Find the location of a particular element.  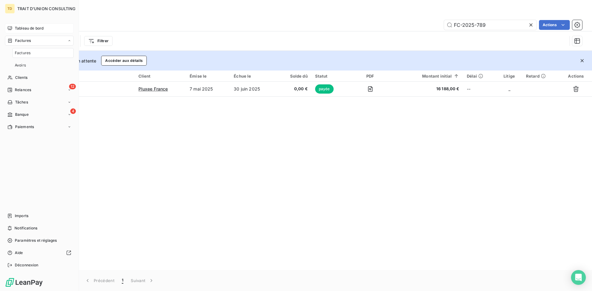

button: 1 is located at coordinates (122, 281).